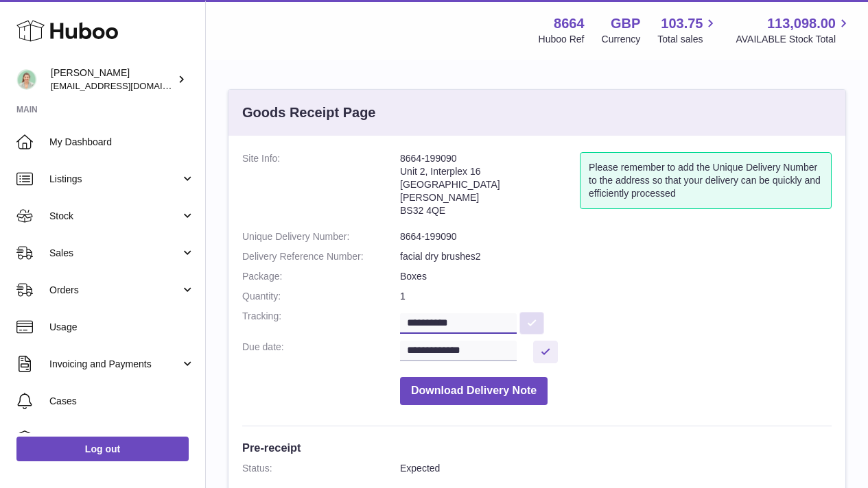 The width and height of the screenshot is (868, 488). I want to click on span: Orders, so click(115, 290).